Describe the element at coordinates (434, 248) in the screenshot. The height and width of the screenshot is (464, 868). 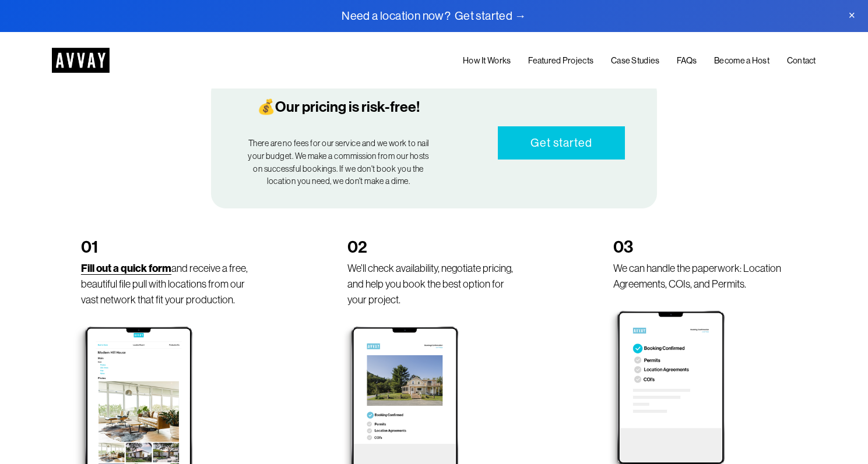
I see `h2: 02` at that location.